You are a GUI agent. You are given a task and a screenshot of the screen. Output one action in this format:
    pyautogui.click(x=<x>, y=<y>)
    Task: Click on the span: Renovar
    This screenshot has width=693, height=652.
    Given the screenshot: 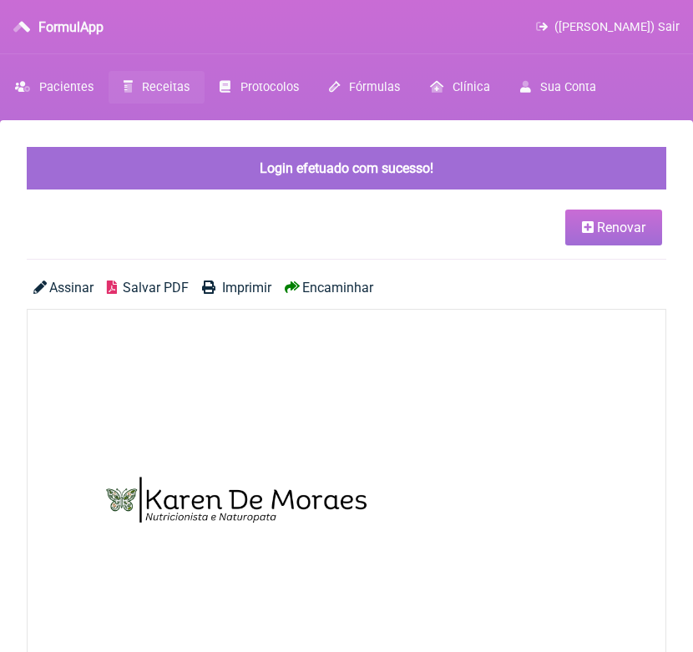 What is the action you would take?
    pyautogui.click(x=621, y=227)
    